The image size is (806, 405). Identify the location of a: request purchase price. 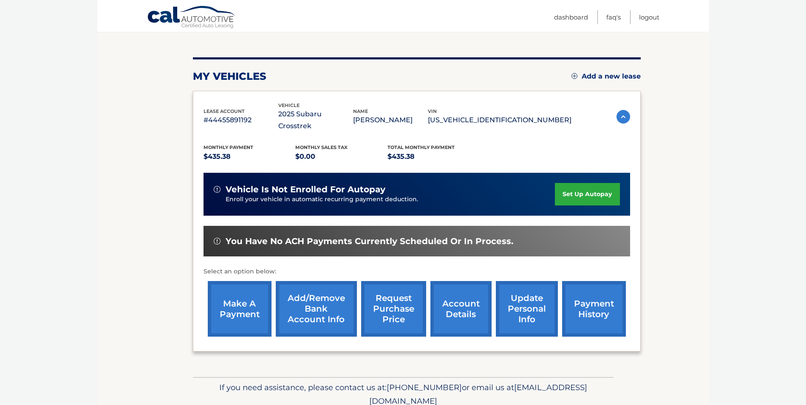
(394, 309).